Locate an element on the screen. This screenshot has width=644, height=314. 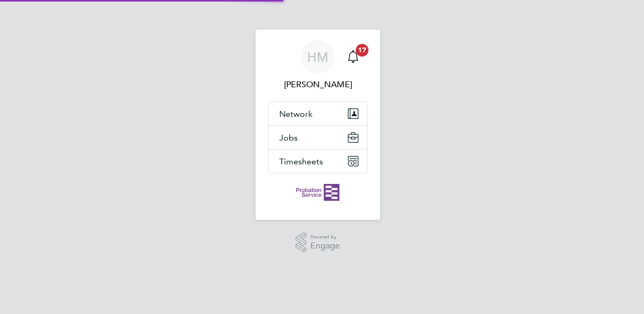
span: Engage is located at coordinates (325, 245).